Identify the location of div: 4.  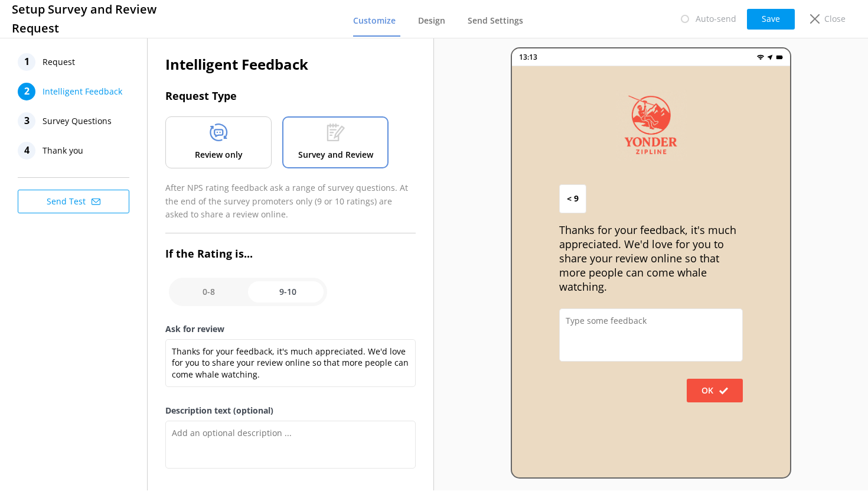
(27, 151).